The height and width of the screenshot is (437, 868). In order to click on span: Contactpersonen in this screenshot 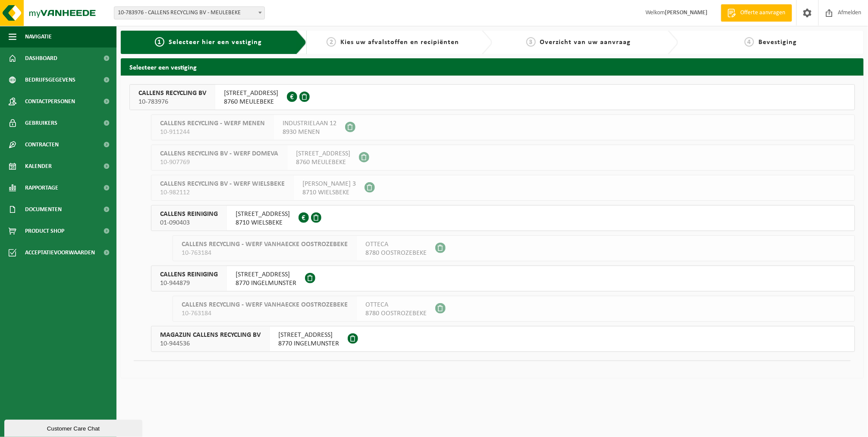, I will do `click(50, 101)`.